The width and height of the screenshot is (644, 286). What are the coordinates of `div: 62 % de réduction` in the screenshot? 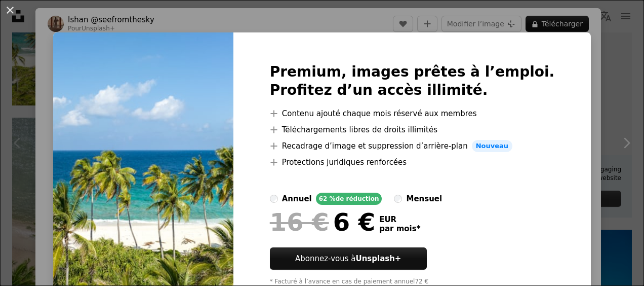 It's located at (349, 199).